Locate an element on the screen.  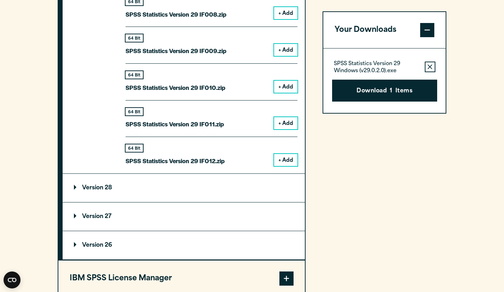
button: Your Downloads is located at coordinates (384, 30).